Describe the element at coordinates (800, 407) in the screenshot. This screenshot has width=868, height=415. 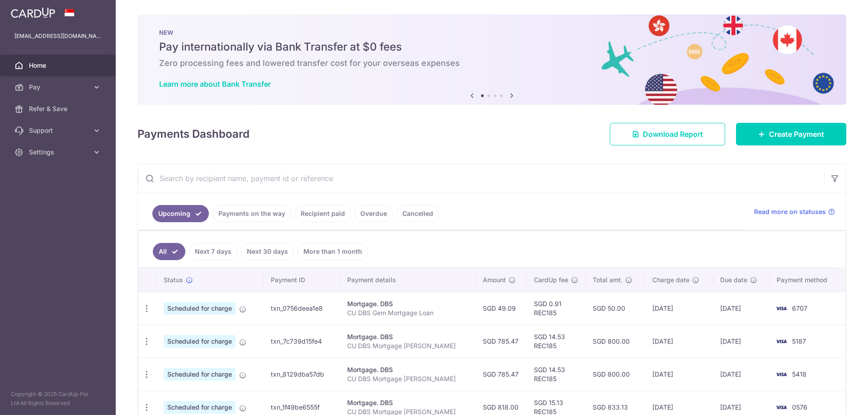
I see `span: 0576` at that location.